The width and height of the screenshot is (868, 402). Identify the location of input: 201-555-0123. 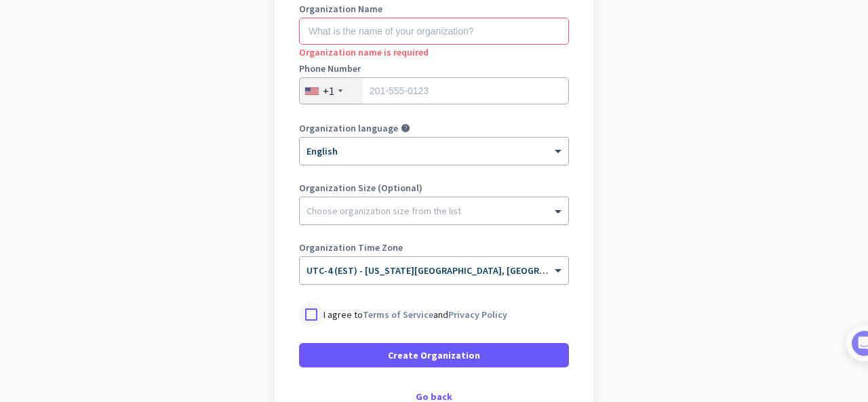
(434, 91).